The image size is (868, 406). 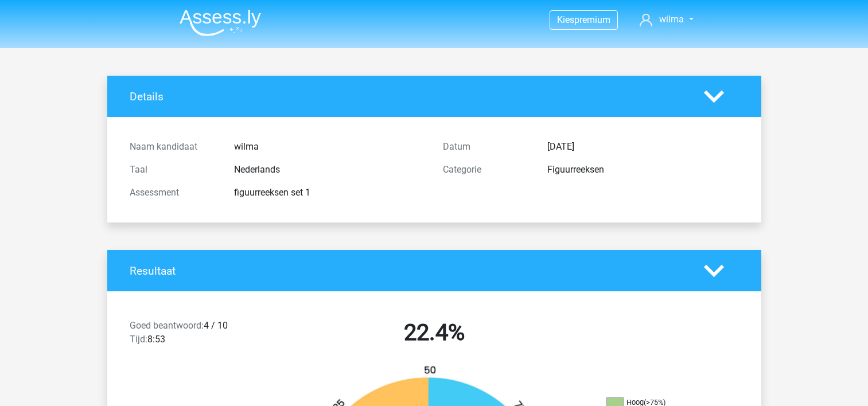 I want to click on span: Kies, so click(x=566, y=20).